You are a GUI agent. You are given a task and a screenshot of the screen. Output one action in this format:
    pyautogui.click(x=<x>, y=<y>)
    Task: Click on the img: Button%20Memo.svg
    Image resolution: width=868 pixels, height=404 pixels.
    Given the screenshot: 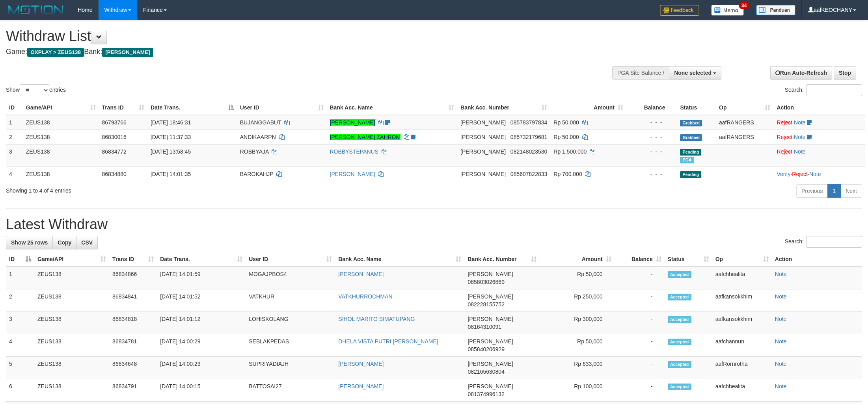 What is the action you would take?
    pyautogui.click(x=728, y=10)
    